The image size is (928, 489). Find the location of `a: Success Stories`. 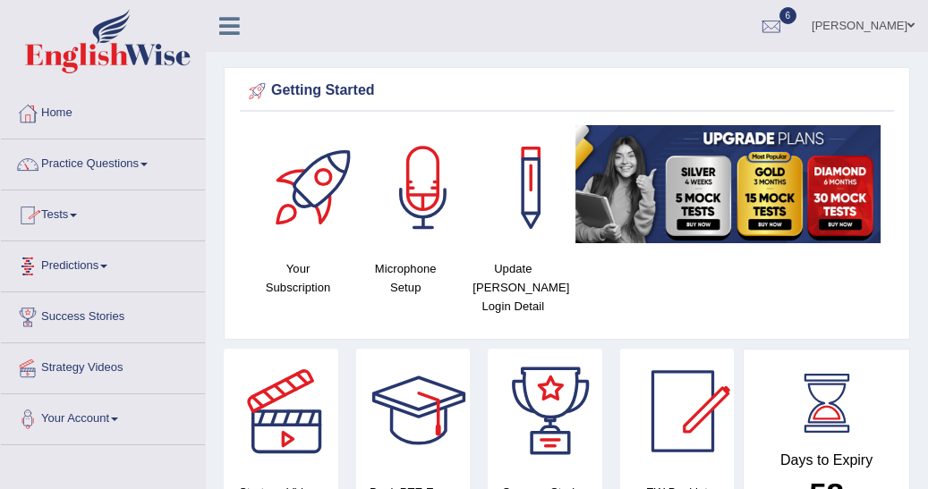

a: Success Stories is located at coordinates (103, 315).